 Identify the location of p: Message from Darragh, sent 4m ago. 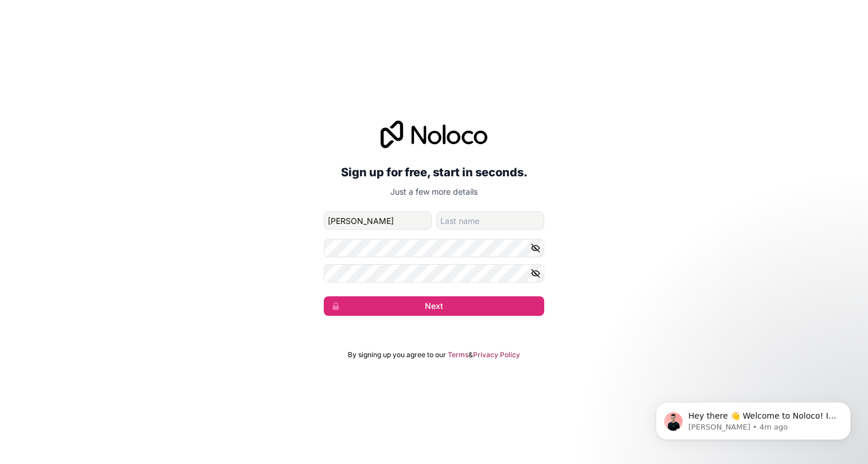
(124, 49).